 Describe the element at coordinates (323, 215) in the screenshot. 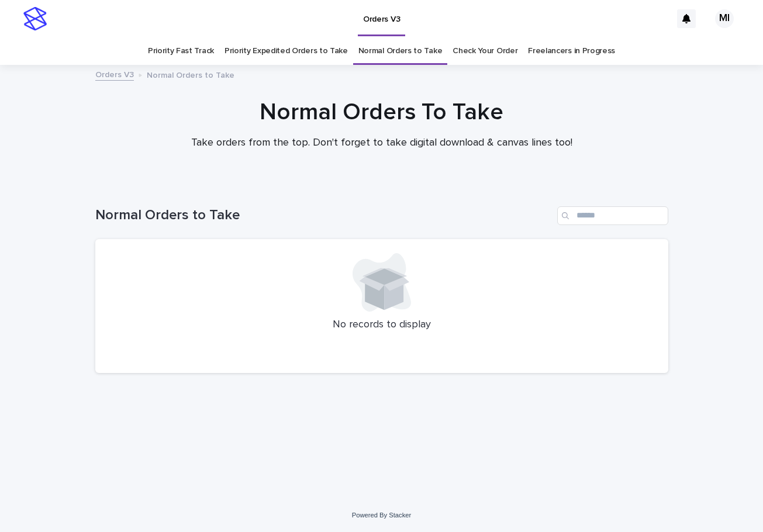

I see `h1: Normal Orders to Take` at that location.